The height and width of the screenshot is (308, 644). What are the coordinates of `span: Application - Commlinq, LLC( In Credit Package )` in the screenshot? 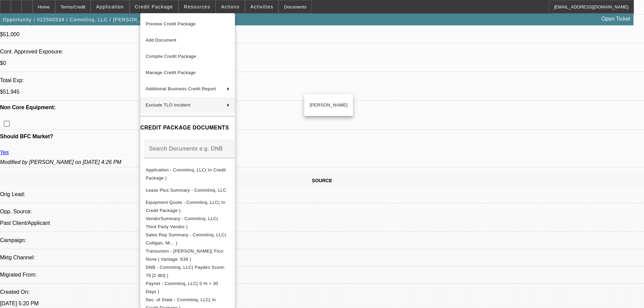 It's located at (186, 174).